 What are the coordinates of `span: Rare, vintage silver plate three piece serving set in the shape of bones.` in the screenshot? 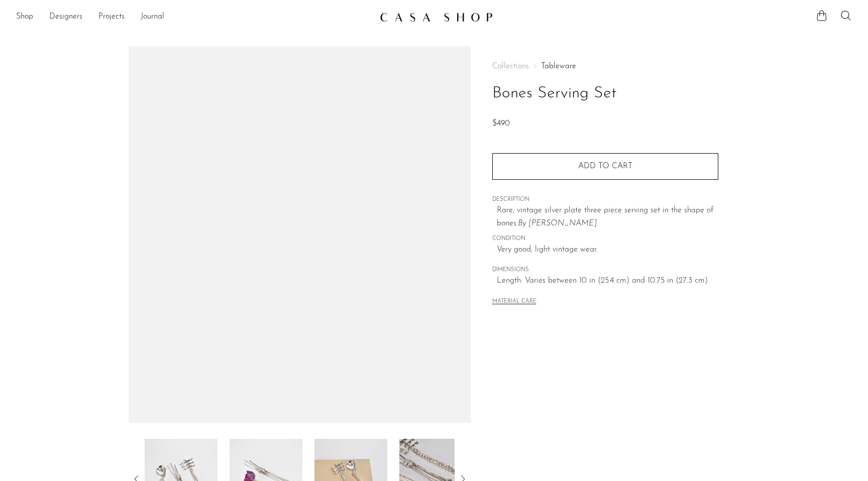 It's located at (605, 217).